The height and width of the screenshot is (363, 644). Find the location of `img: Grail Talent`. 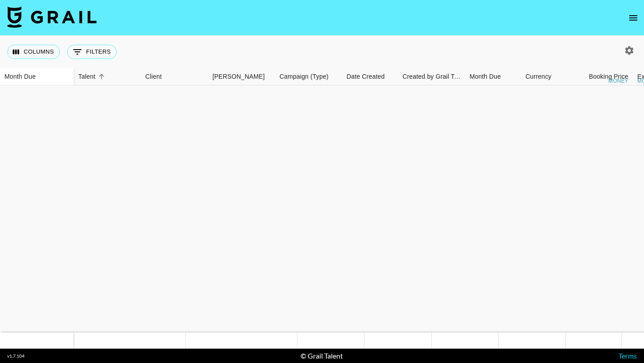

img: Grail Talent is located at coordinates (52, 17).